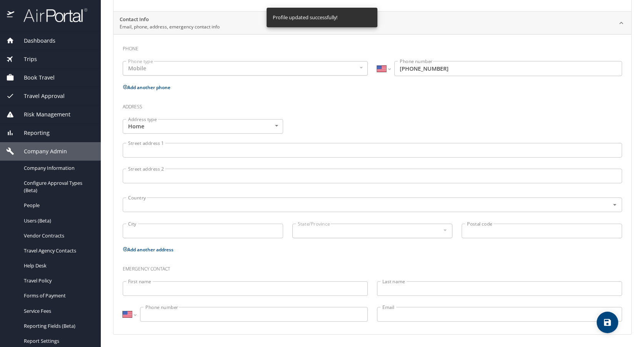 The height and width of the screenshot is (347, 644). Describe the element at coordinates (245, 69) in the screenshot. I see `div: Mobile` at that location.